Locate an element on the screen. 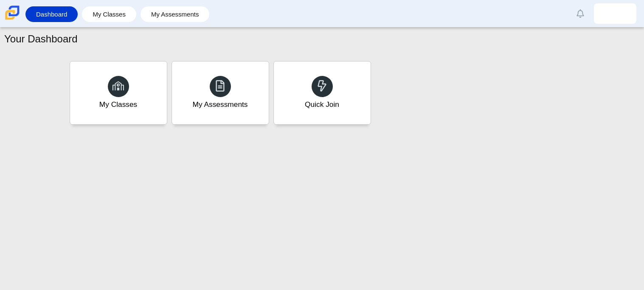  a: Carmen School of Science & Technology is located at coordinates (12, 19).